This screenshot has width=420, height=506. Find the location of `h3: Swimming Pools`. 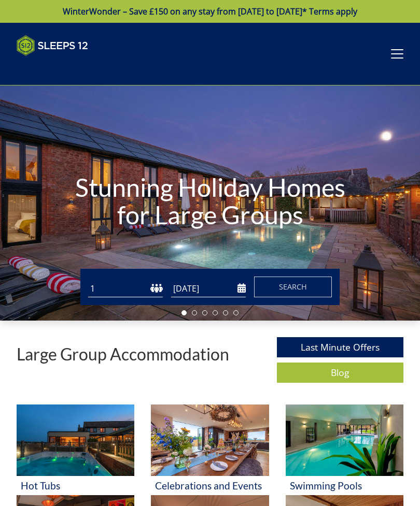

h3: Swimming Pools is located at coordinates (344, 486).